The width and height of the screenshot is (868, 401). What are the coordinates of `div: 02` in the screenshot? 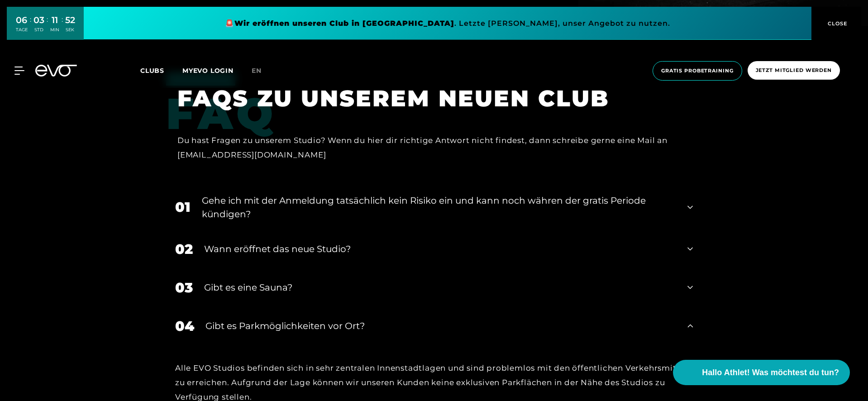 It's located at (183, 248).